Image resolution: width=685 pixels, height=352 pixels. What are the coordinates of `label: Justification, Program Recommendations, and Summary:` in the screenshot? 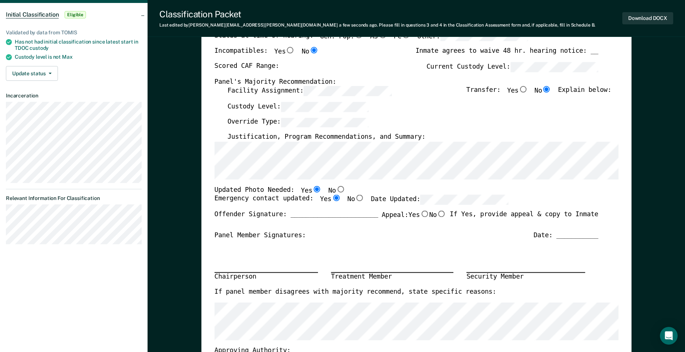 It's located at (326, 137).